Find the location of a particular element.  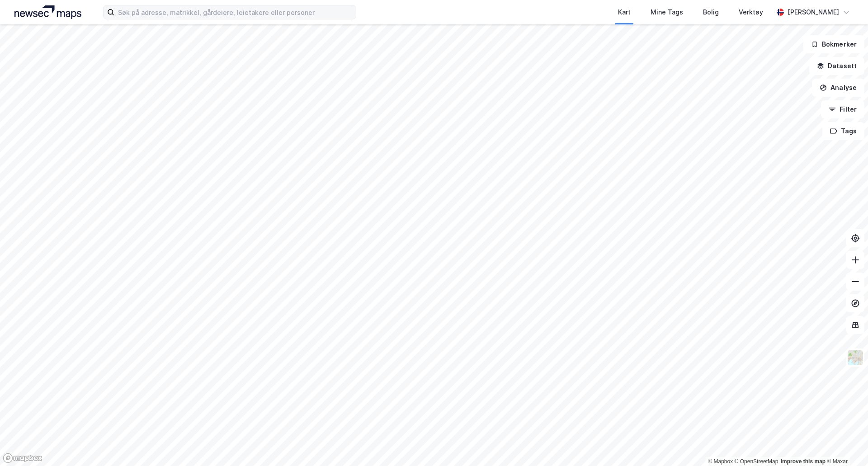

div: Bolig is located at coordinates (711, 12).